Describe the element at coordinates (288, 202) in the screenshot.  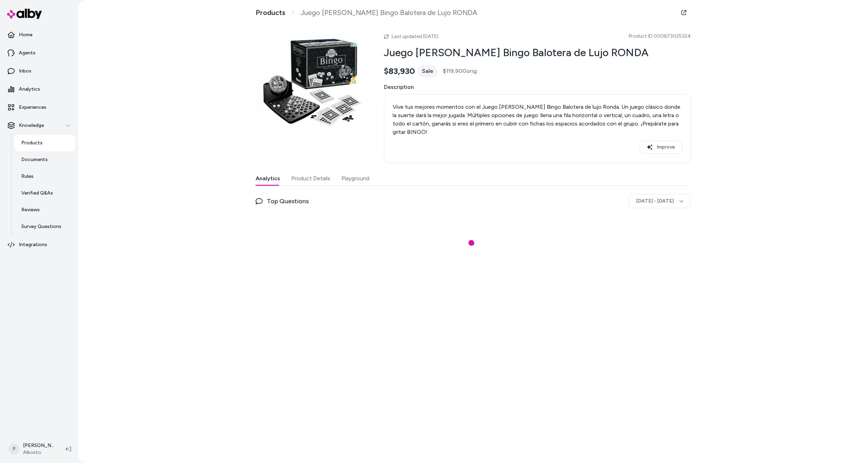
I see `span: Top Questions` at that location.